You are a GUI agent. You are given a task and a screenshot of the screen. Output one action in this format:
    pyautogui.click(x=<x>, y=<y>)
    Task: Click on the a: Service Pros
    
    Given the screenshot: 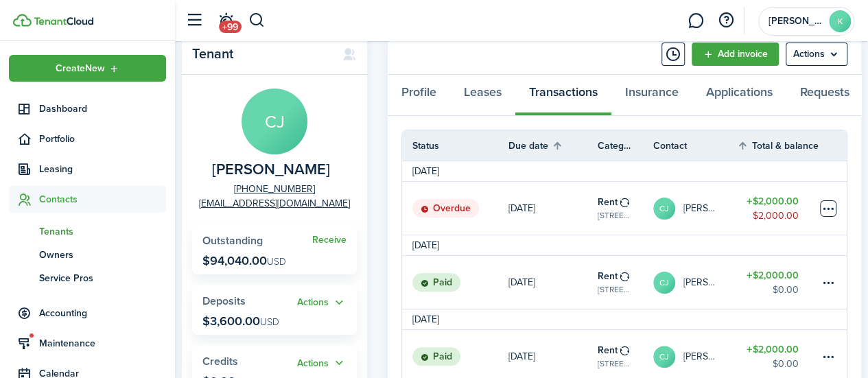 What is the action you would take?
    pyautogui.click(x=87, y=278)
    